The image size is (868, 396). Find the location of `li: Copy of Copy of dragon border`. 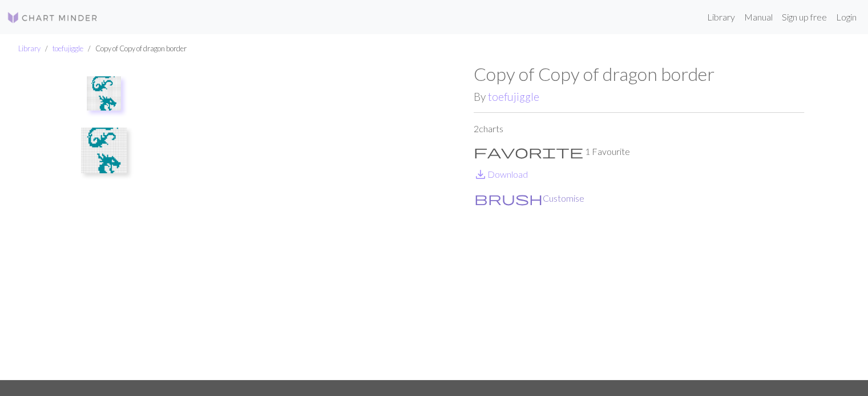

li: Copy of Copy of dragon border is located at coordinates (135, 49).